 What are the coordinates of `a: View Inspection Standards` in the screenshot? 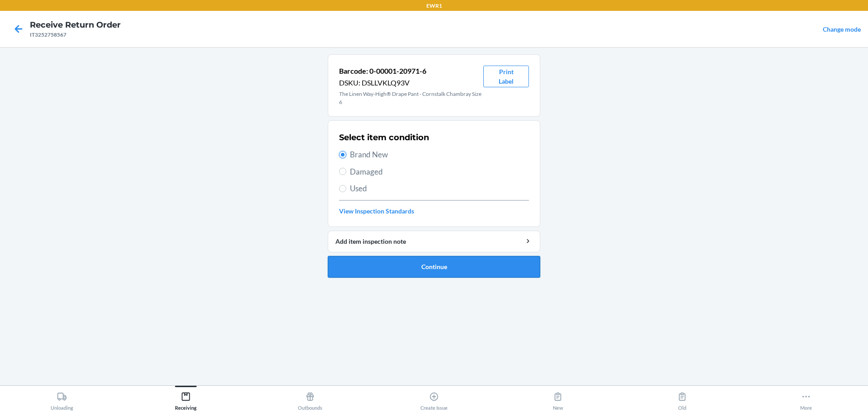 It's located at (434, 211).